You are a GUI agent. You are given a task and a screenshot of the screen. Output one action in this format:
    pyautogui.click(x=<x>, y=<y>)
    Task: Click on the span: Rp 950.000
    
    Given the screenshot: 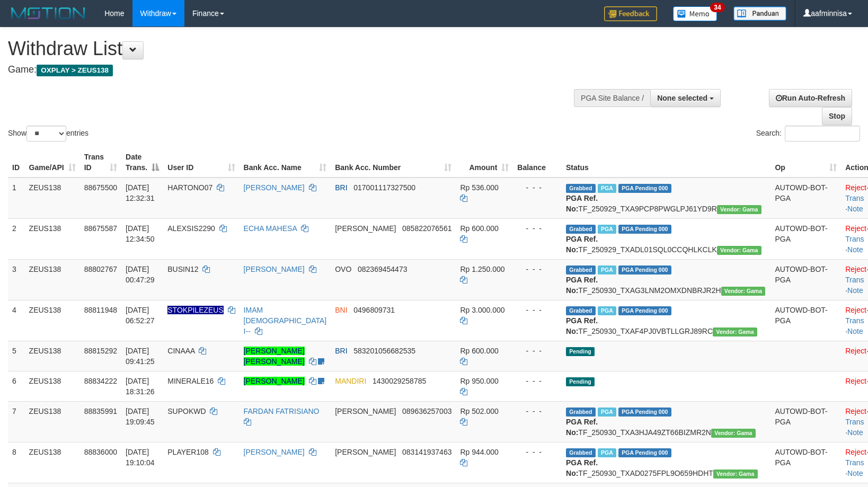 What is the action you would take?
    pyautogui.click(x=479, y=381)
    